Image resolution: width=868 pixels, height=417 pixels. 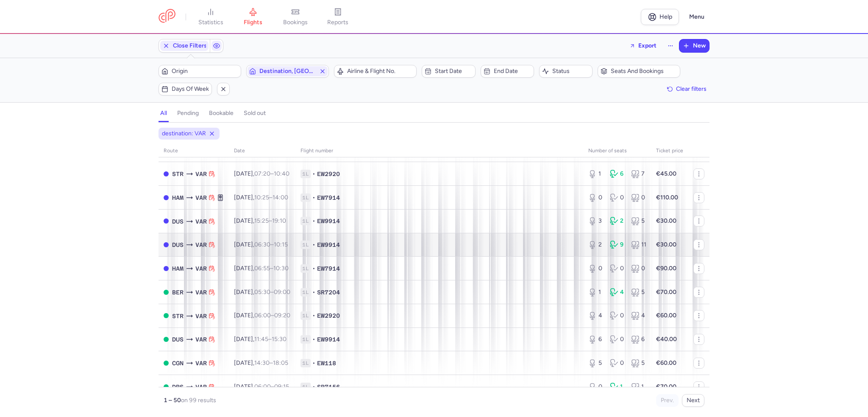 I want to click on time: 14:00, so click(x=280, y=197).